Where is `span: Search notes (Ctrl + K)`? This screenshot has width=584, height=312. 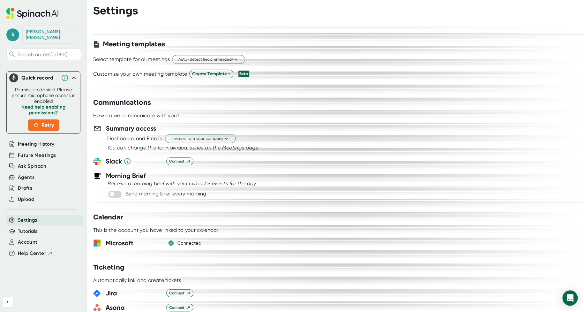
span: Search notes (Ctrl + K) is located at coordinates (48, 54).